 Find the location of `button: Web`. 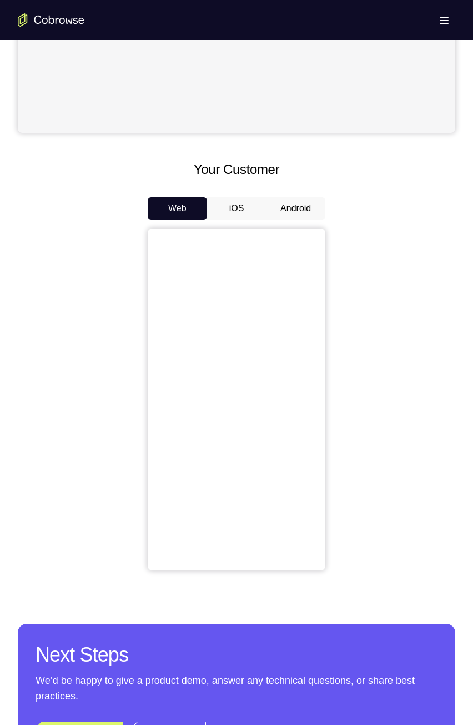

button: Web is located at coordinates (177, 208).